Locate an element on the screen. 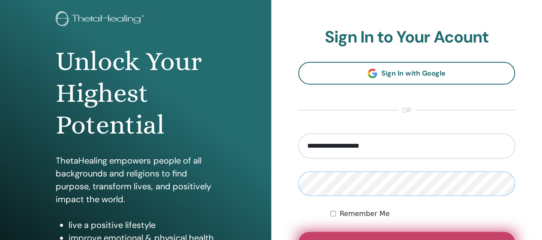 This screenshot has height=240, width=542. li: live a positive lifestyle is located at coordinates (142, 225).